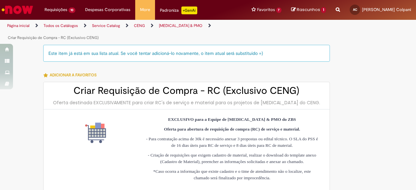 The image size is (416, 190). I want to click on a: Rascunhos, so click(308, 10).